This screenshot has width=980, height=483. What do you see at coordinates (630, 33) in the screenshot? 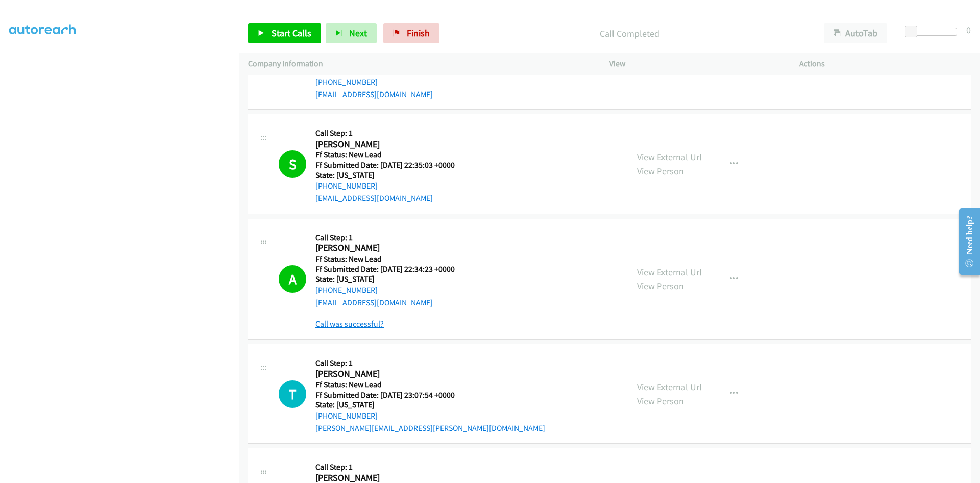
I see `p: Call Completed` at bounding box center [630, 33].